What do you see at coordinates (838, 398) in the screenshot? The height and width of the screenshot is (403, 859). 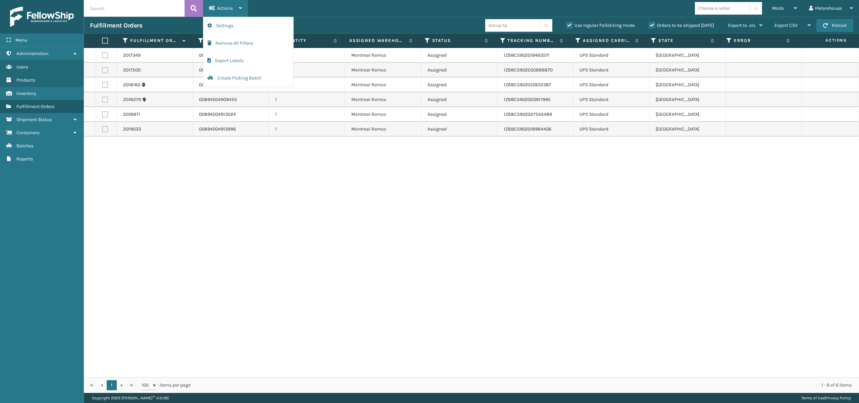 I see `a: Privacy Policy` at bounding box center [838, 398].